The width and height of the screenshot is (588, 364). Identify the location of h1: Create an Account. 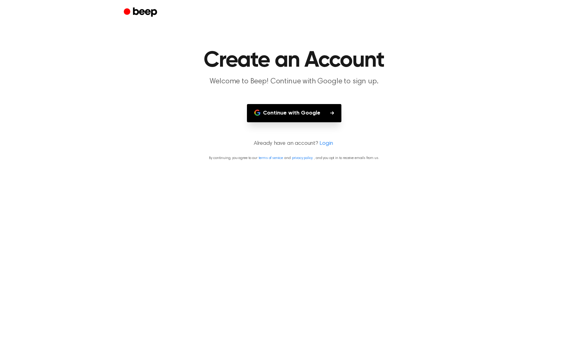
(294, 61).